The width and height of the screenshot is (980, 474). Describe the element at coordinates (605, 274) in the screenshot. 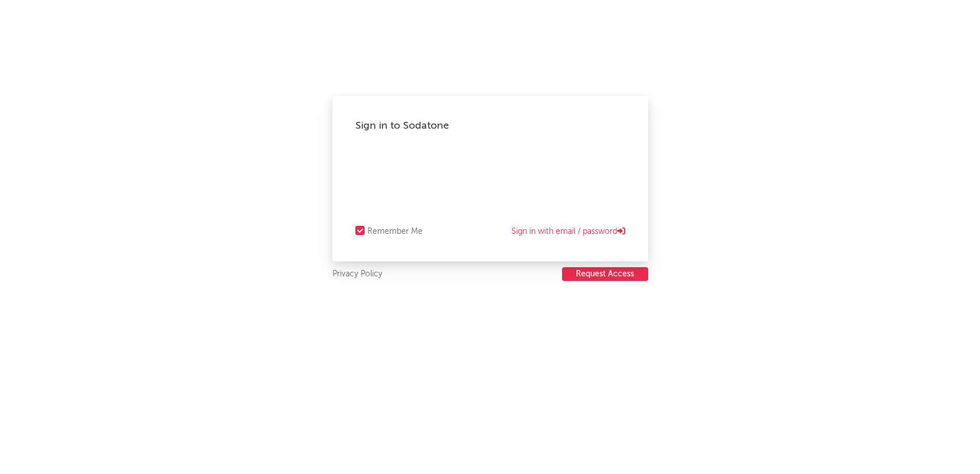

I see `a: Request Access` at that location.